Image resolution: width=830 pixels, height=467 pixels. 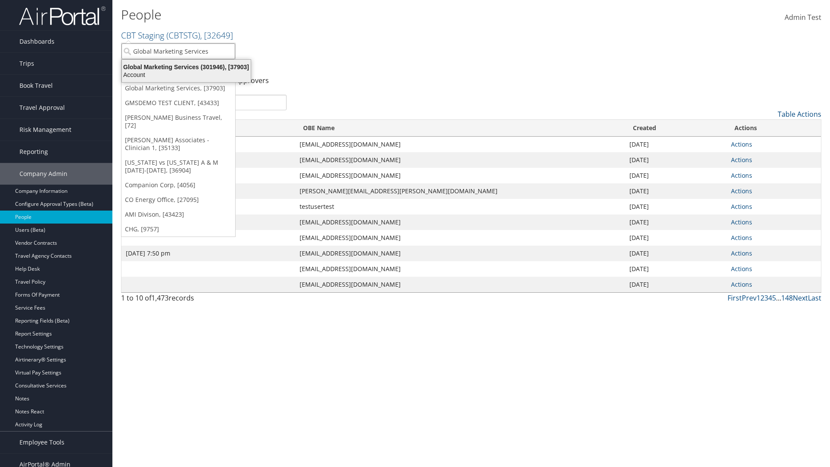 I want to click on span: Travel Approval, so click(x=42, y=108).